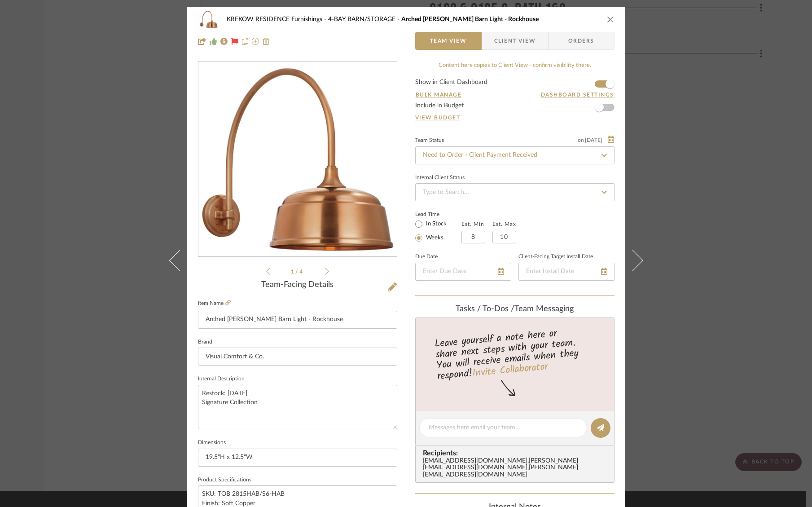  Describe the element at coordinates (205, 342) in the screenshot. I see `label: Brand` at that location.